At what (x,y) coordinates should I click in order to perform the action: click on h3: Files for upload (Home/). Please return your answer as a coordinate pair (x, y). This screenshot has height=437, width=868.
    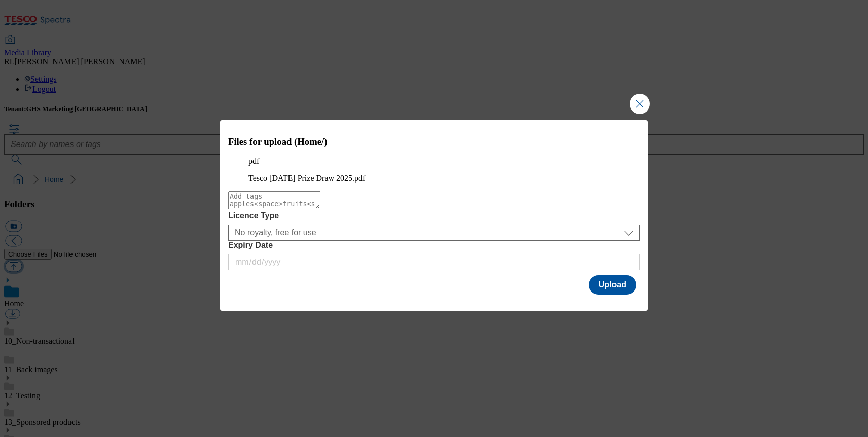
    Looking at the image, I should click on (434, 142).